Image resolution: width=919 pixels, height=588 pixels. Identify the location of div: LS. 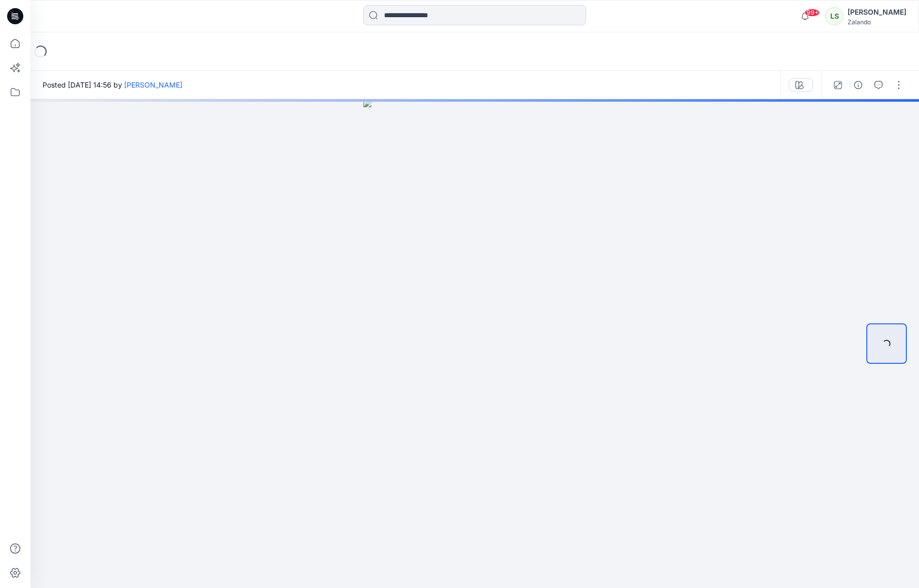
(834, 16).